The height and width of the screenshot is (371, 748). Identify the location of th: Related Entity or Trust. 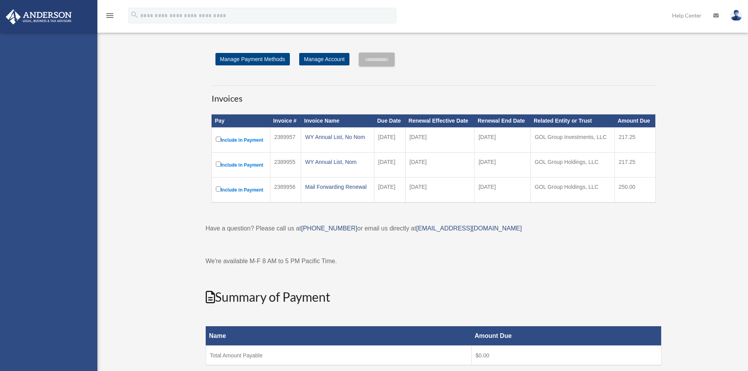
(573, 121).